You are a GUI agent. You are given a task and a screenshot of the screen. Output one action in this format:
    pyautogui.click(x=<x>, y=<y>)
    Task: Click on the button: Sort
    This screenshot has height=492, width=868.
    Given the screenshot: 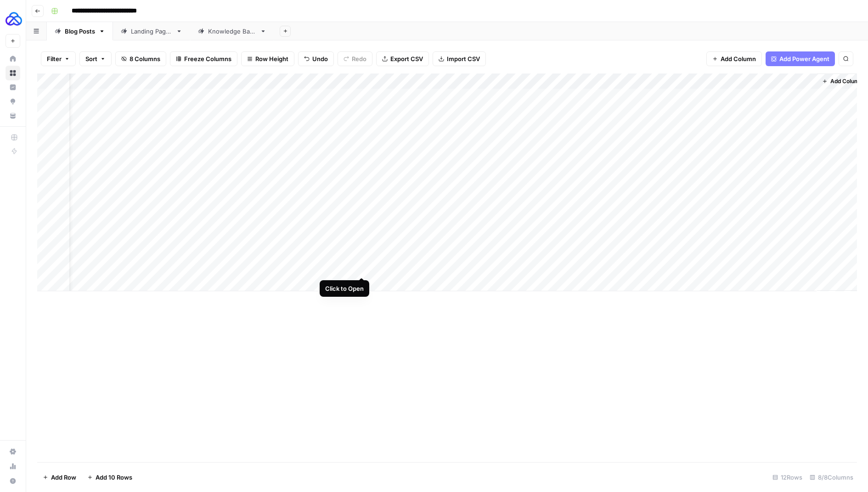 What is the action you would take?
    pyautogui.click(x=95, y=59)
    